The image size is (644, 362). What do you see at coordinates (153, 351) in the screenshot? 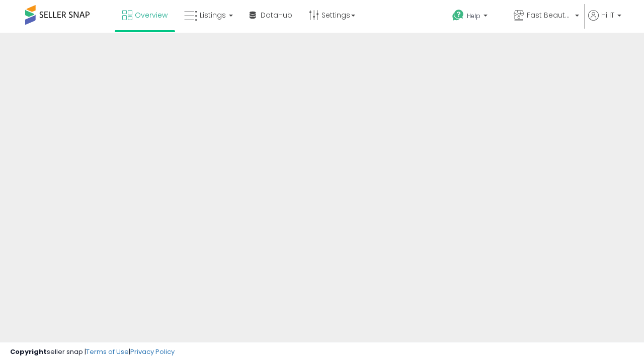
I see `a: Privacy Policy` at bounding box center [153, 351].